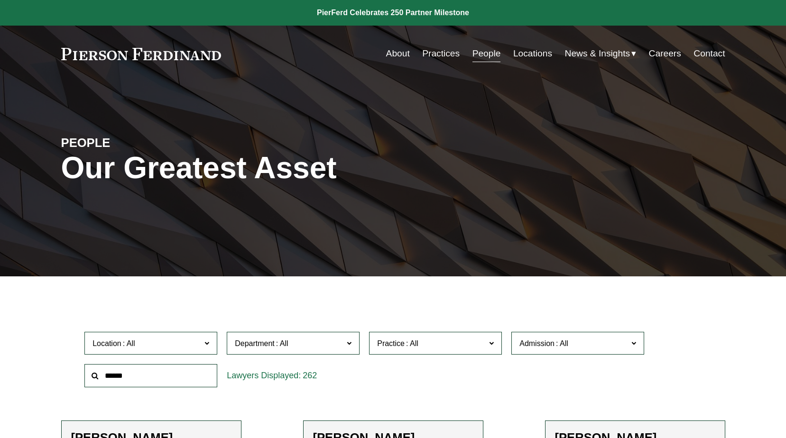 This screenshot has height=438, width=786. What do you see at coordinates (537, 344) in the screenshot?
I see `span: Admission` at bounding box center [537, 344].